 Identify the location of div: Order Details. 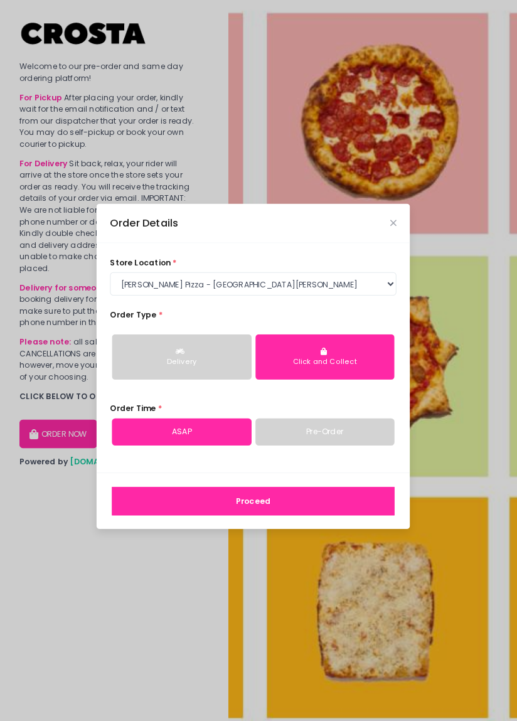
(151, 221).